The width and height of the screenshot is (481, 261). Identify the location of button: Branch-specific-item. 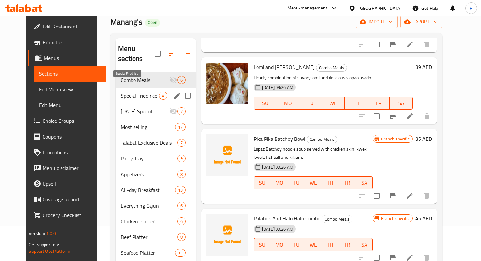
(393, 116).